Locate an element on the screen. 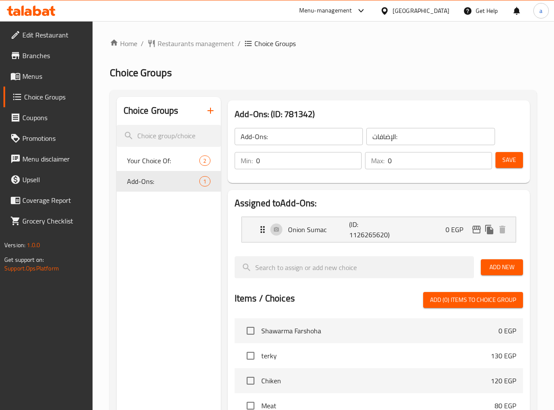  button: delete is located at coordinates (503, 230).